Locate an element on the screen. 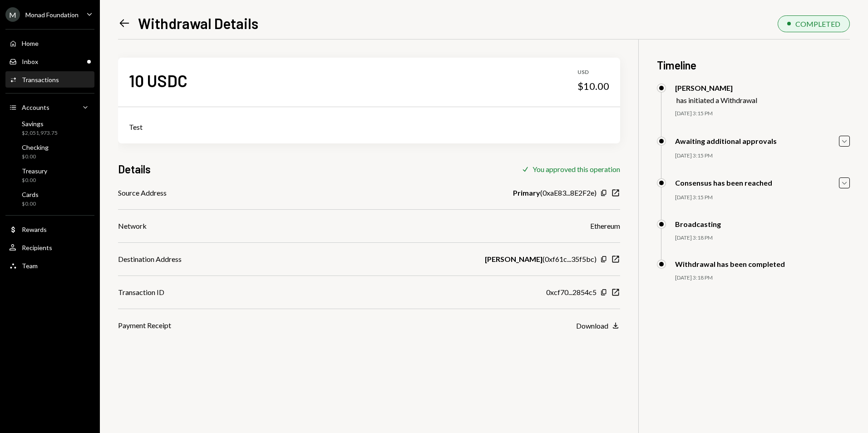  div: 0xcf70...2854c5 is located at coordinates (571, 292).